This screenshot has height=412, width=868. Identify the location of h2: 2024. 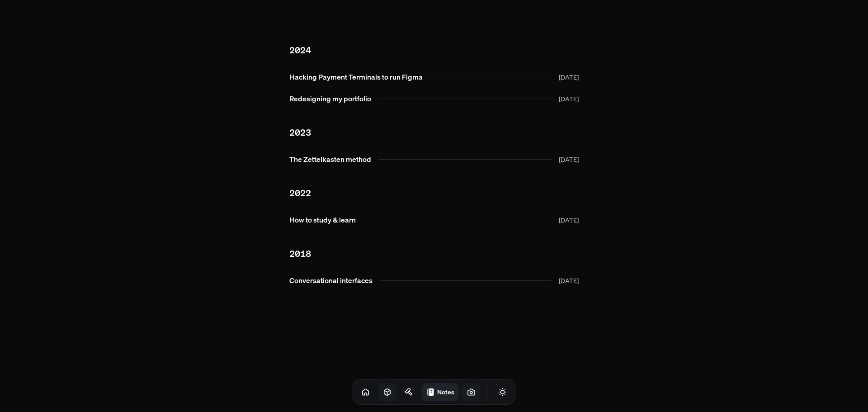
(434, 50).